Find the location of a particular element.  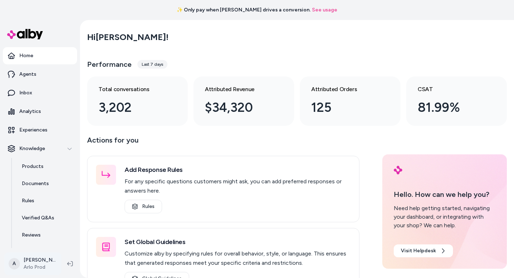

h3: Total conversations is located at coordinates (132, 89).